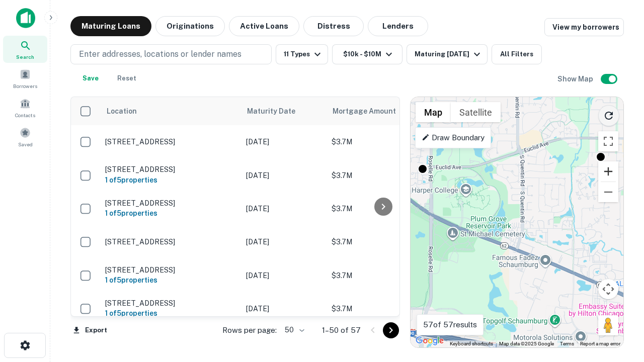  Describe the element at coordinates (121, 111) in the screenshot. I see `span: Location` at that location.